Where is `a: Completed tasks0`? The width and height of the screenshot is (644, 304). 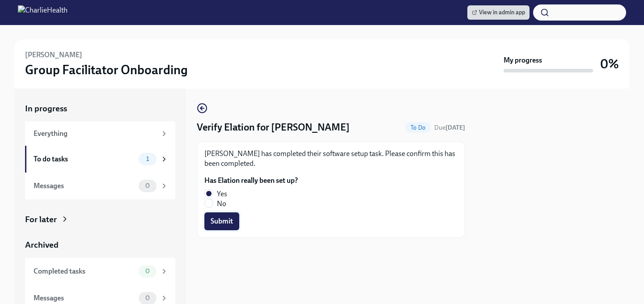 a: Completed tasks0 is located at coordinates (100, 271).